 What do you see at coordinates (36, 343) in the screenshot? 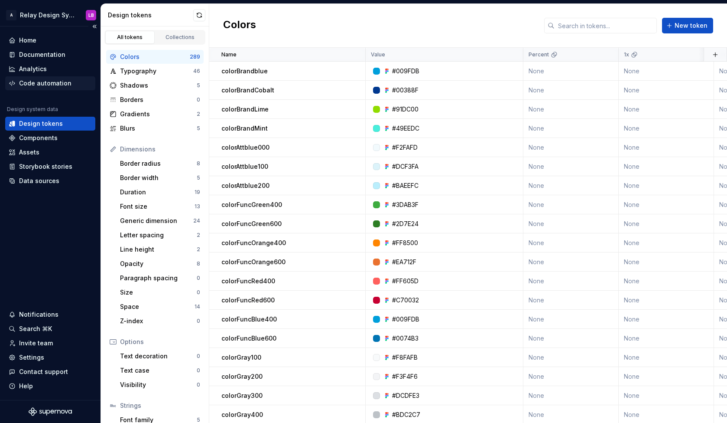
I see `div: Invite team` at bounding box center [36, 343].